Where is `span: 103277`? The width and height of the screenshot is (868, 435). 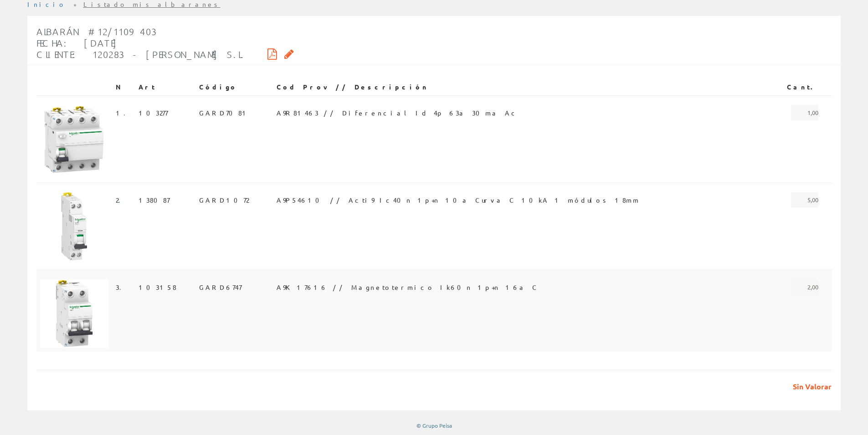 span: 103277 is located at coordinates (153, 113).